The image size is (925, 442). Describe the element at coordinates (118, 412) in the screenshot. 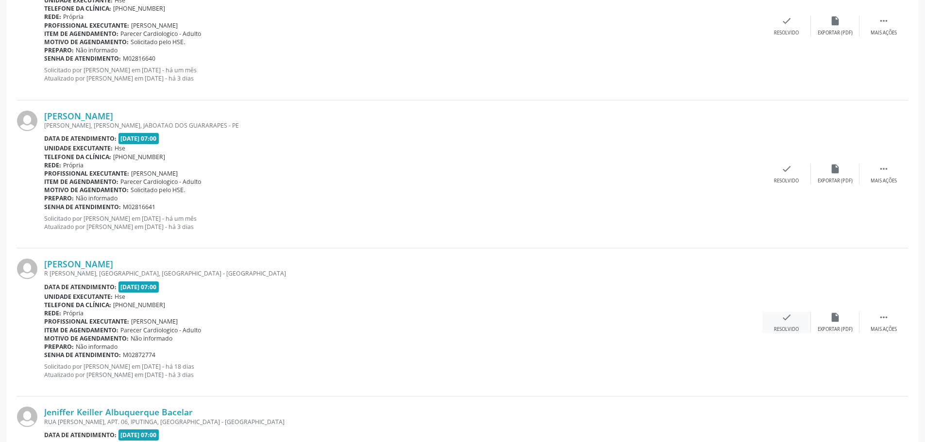

I see `a: Jeniffer Keiller Albuquerque Bacelar` at that location.